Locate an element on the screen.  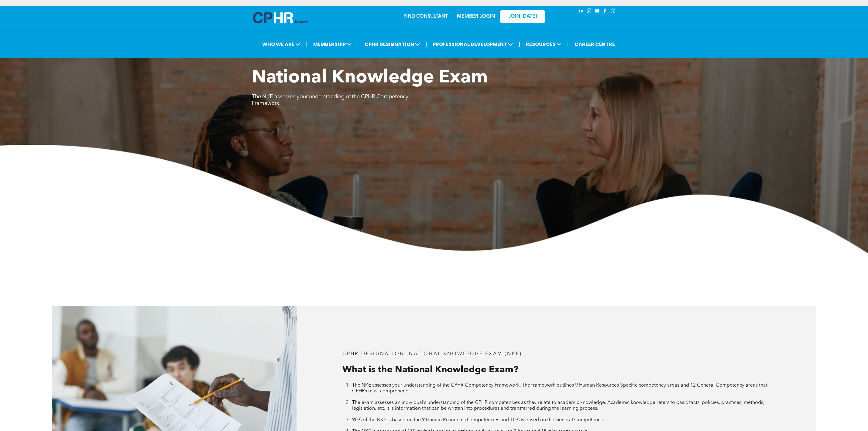
span: RESOURCES is located at coordinates (543, 44).